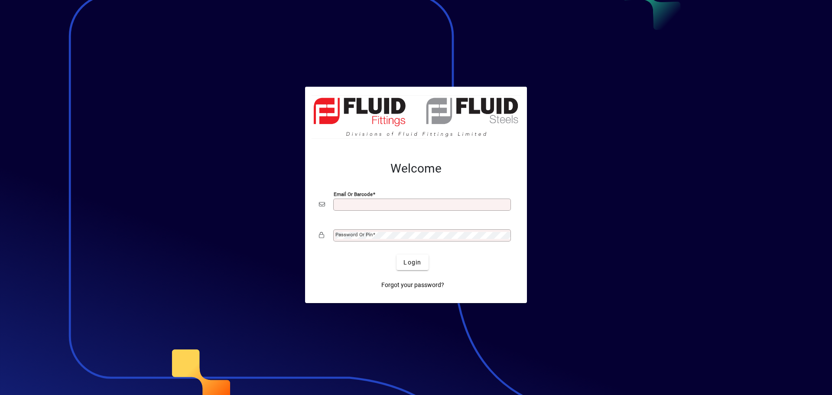  What do you see at coordinates (412, 285) in the screenshot?
I see `span: Forgot your password?` at bounding box center [412, 285].